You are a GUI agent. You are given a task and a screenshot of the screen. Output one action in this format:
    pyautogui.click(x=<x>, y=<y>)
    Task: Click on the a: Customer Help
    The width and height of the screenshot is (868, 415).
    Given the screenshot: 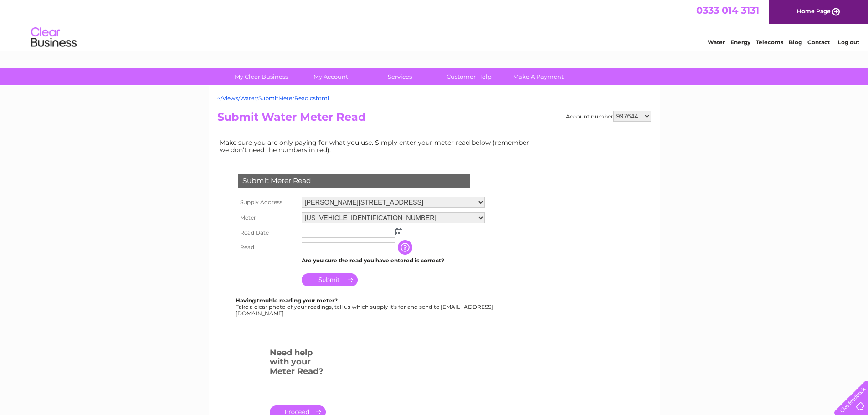 What is the action you would take?
    pyautogui.click(x=469, y=76)
    